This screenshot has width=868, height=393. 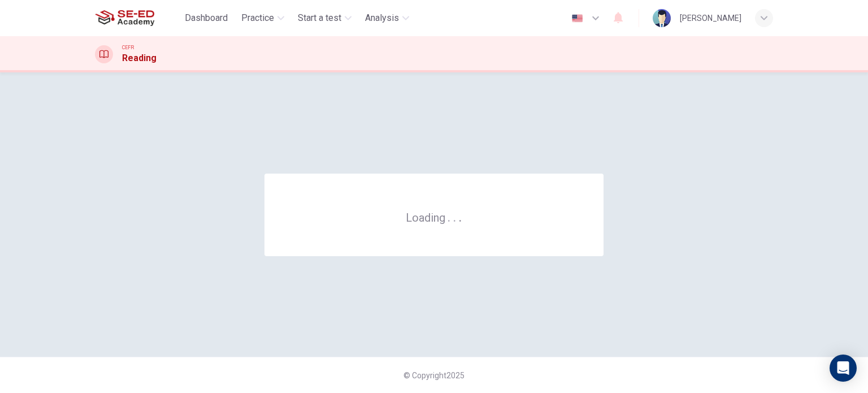 What do you see at coordinates (258, 18) in the screenshot?
I see `span: Practice` at bounding box center [258, 18].